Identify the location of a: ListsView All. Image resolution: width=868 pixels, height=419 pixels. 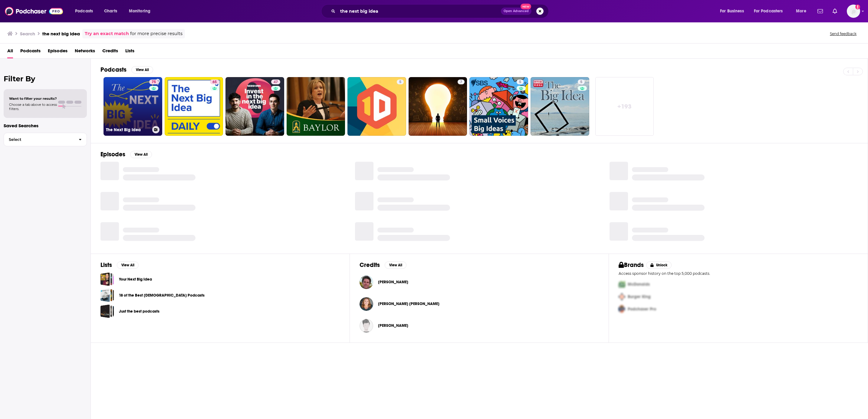
(119, 265).